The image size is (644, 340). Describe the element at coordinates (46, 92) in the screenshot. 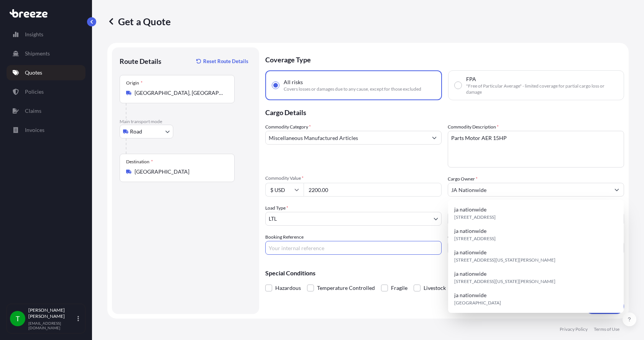

I see `a: Policies` at that location.